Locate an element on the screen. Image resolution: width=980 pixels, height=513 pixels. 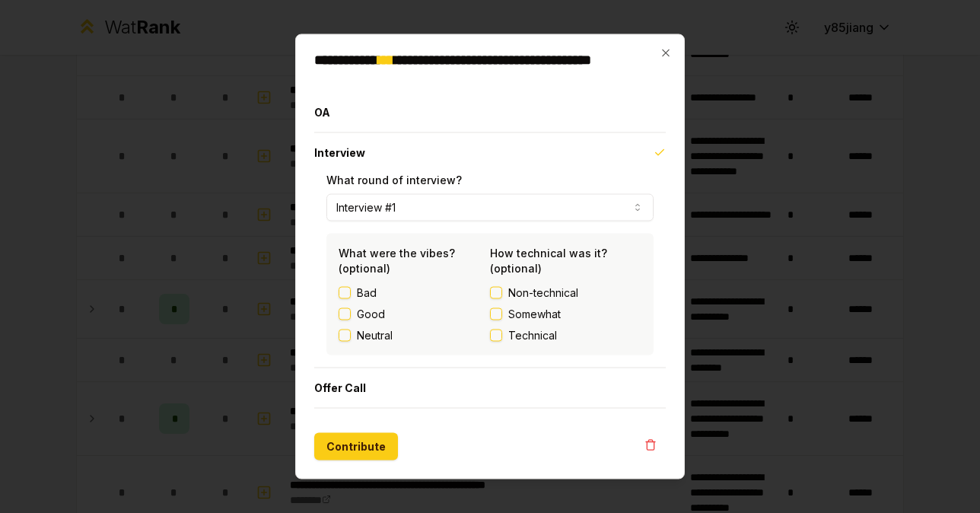
button: Technical is located at coordinates (496, 336).